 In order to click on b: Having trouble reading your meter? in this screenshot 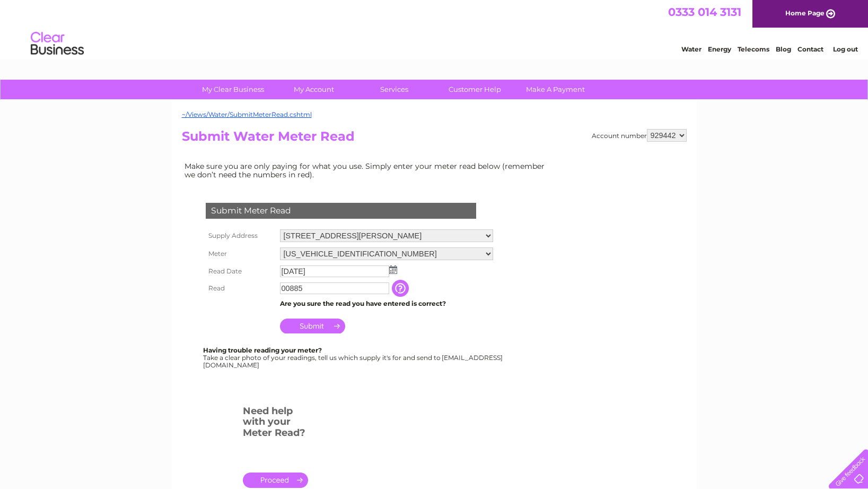, I will do `click(262, 350)`.